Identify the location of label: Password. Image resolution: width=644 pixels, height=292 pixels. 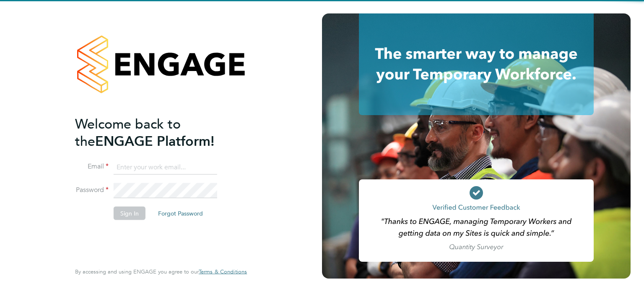
(92, 189).